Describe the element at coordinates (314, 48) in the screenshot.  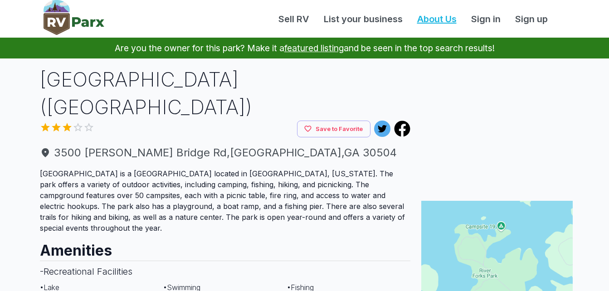
I see `a: featured listing` at that location.